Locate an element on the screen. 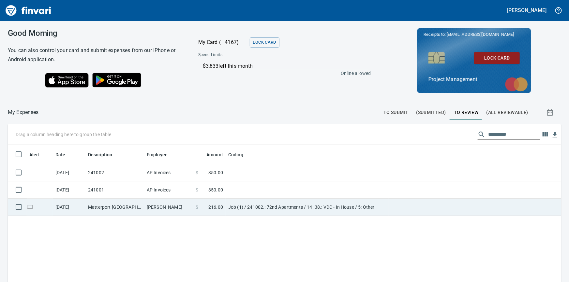 The height and width of the screenshot is (282, 569). p: Project Management is located at coordinates (474, 79).